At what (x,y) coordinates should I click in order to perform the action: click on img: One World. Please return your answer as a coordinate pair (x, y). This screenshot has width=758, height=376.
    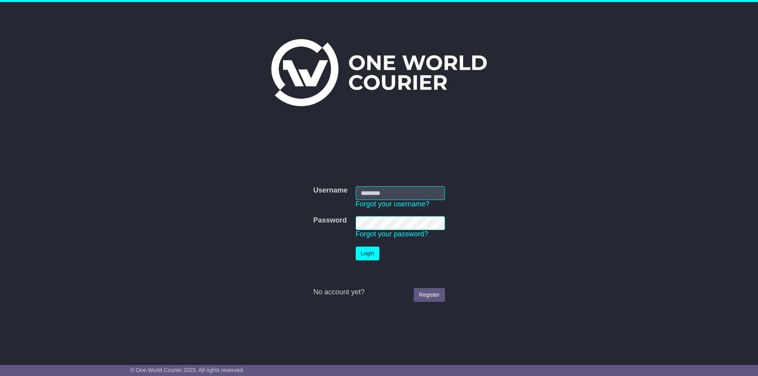
    Looking at the image, I should click on (379, 73).